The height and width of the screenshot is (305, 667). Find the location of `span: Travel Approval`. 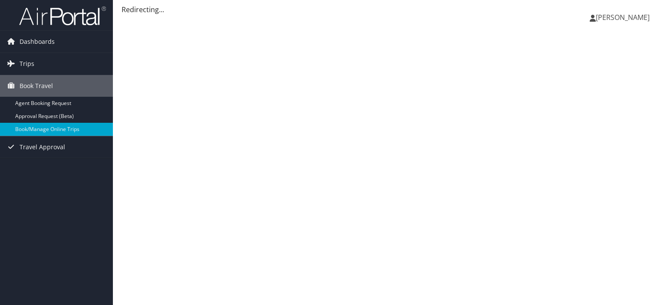

span: Travel Approval is located at coordinates (42, 147).